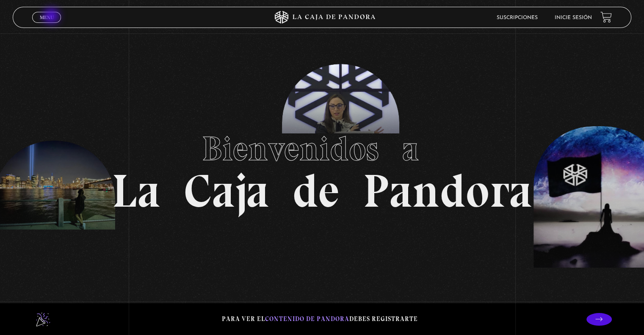 The height and width of the screenshot is (335, 644). I want to click on span: Menu, so click(47, 17).